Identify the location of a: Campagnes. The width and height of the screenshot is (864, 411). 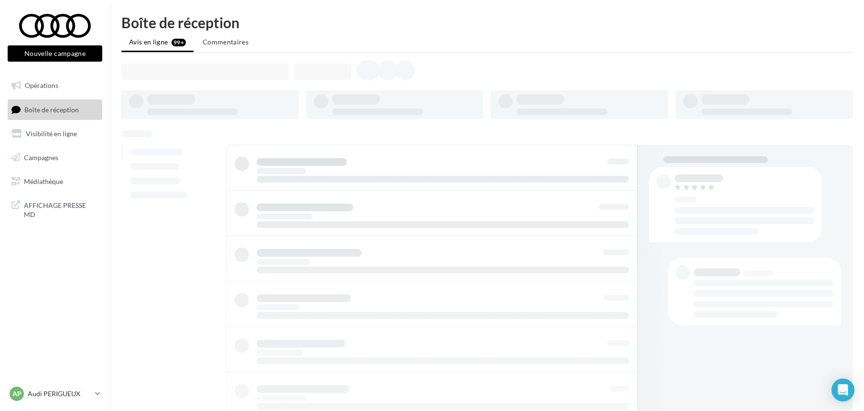
(55, 158).